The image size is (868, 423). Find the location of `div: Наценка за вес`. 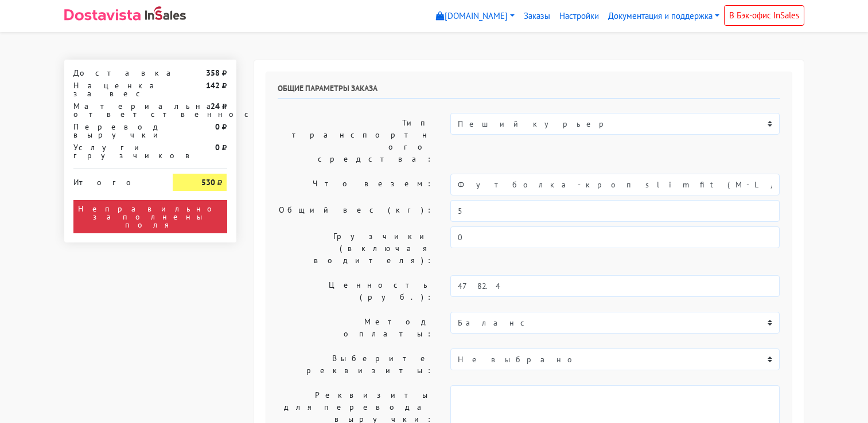

div: Наценка за вес is located at coordinates (115, 90).